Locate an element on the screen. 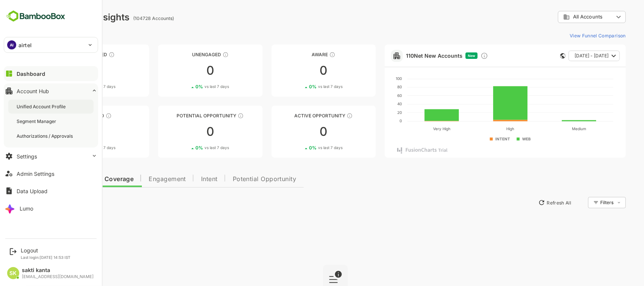  text: 100 is located at coordinates (372, 79).